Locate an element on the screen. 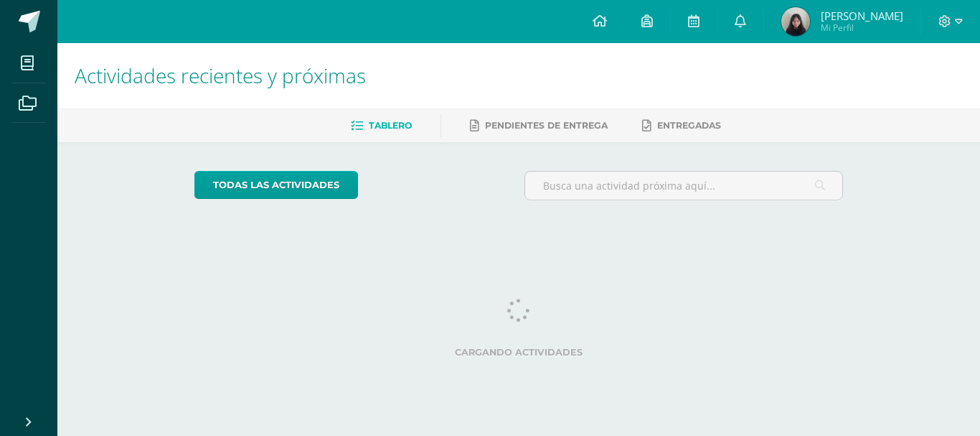 This screenshot has height=436, width=980. label: Cargando actividades is located at coordinates (519, 352).